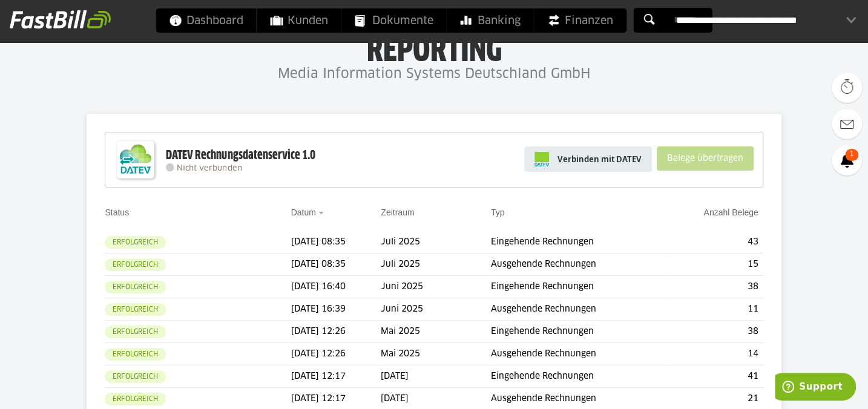 The height and width of the screenshot is (409, 868). What do you see at coordinates (299, 20) in the screenshot?
I see `a: Kunden` at bounding box center [299, 20].